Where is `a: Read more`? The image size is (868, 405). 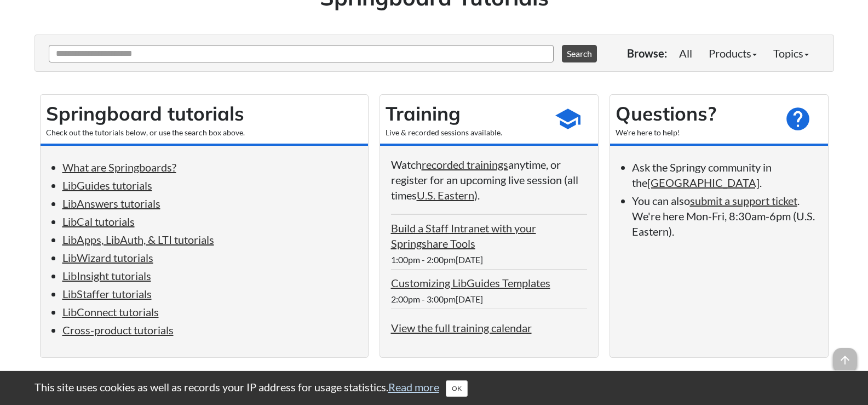 a: Read more is located at coordinates (413, 387).